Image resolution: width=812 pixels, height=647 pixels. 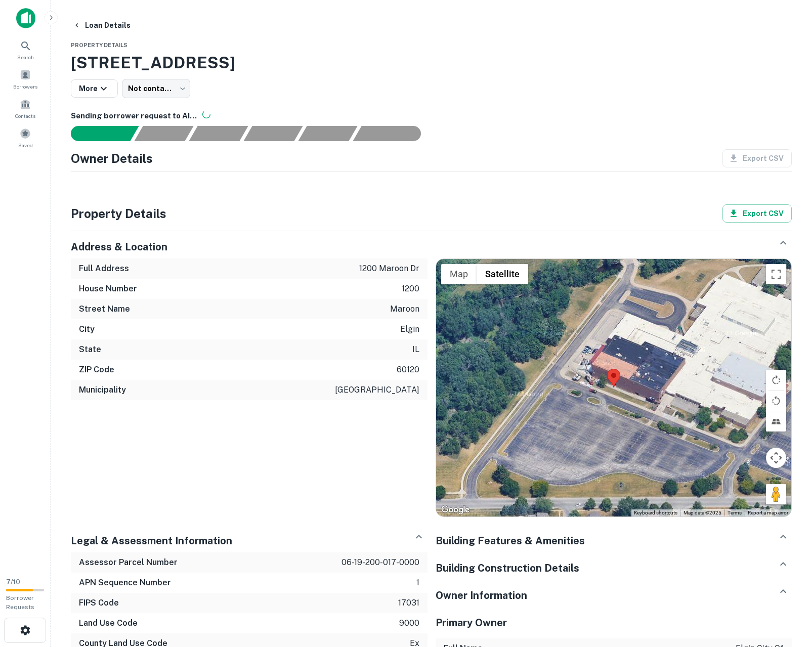 What do you see at coordinates (156, 88) in the screenshot?
I see `div: Not contacted` at bounding box center [156, 88].